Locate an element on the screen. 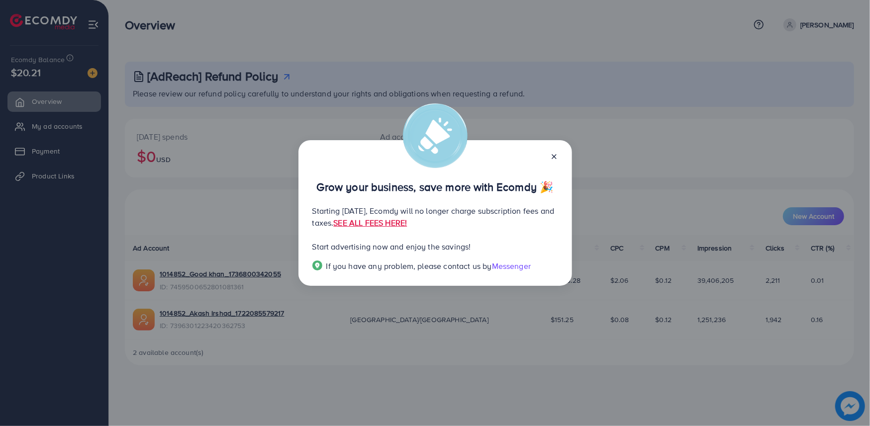 Image resolution: width=870 pixels, height=426 pixels. p: Start advertising now and enjoy the savings! is located at coordinates (435, 247).